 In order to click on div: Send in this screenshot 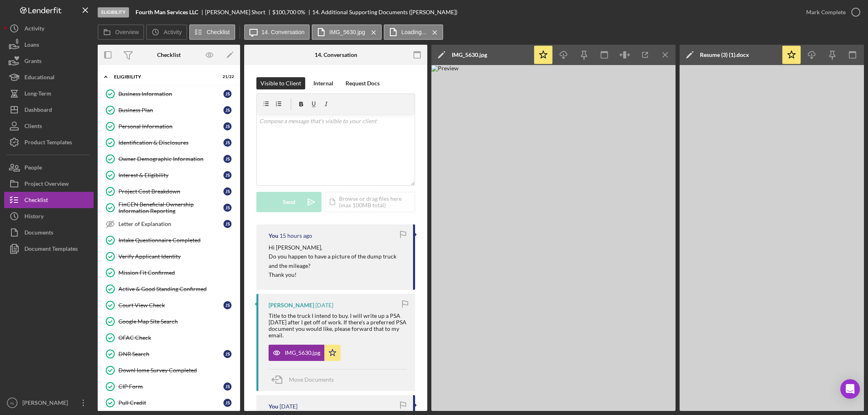, I will do `click(289, 202)`.